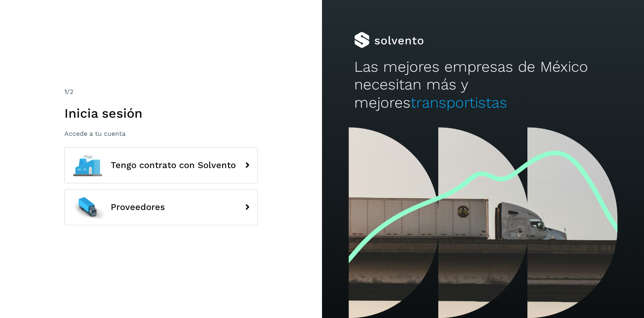 Image resolution: width=644 pixels, height=318 pixels. What do you see at coordinates (161, 165) in the screenshot?
I see `button: Tengo contrato con Solvento` at bounding box center [161, 165].